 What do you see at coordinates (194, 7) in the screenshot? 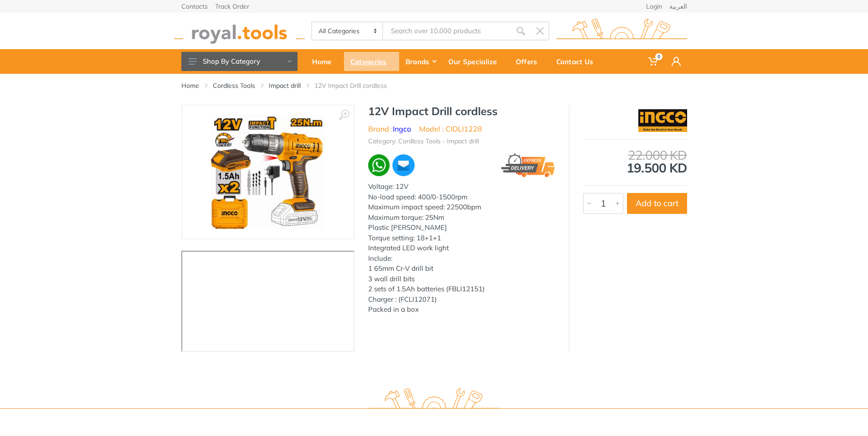
I see `a: Contacts` at bounding box center [194, 7].